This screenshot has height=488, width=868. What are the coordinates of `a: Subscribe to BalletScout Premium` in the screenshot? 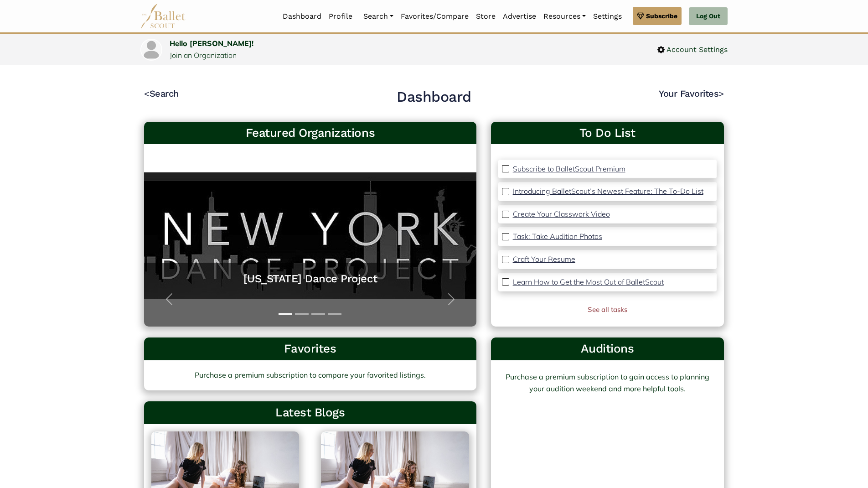 It's located at (569, 169).